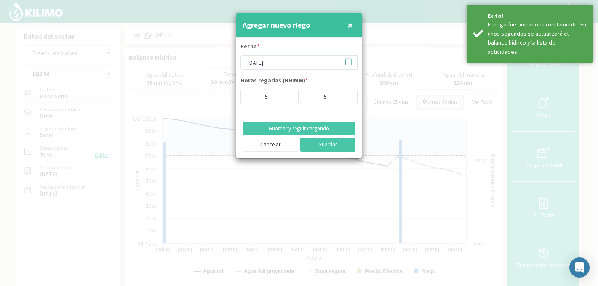 This screenshot has height=286, width=598. Describe the element at coordinates (250, 48) in the screenshot. I see `label: Fecha` at that location.